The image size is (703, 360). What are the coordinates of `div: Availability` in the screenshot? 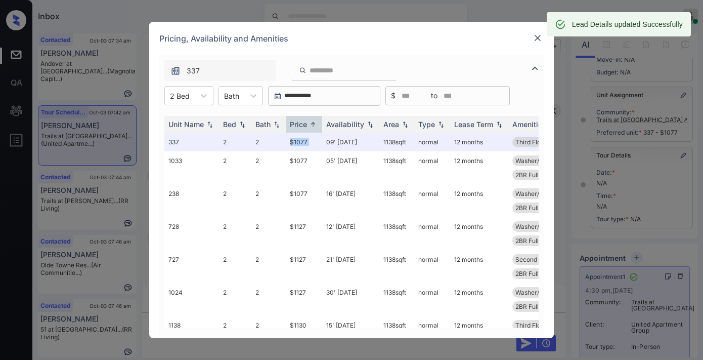 It's located at (345, 124).